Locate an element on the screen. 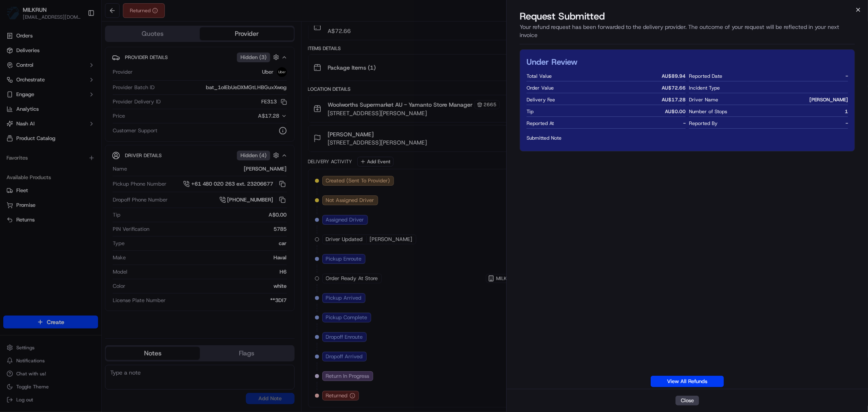 Image resolution: width=868 pixels, height=412 pixels. h2: Under Review is located at coordinates (552, 62).